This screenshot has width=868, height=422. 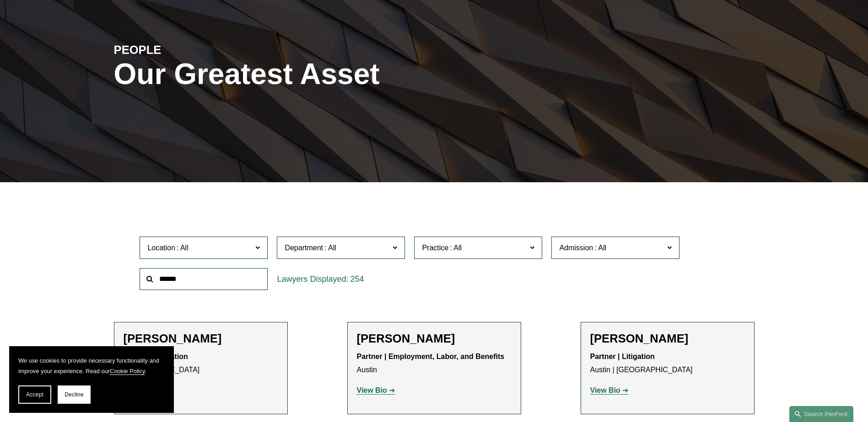 I want to click on a: Cookie Policy, so click(x=127, y=371).